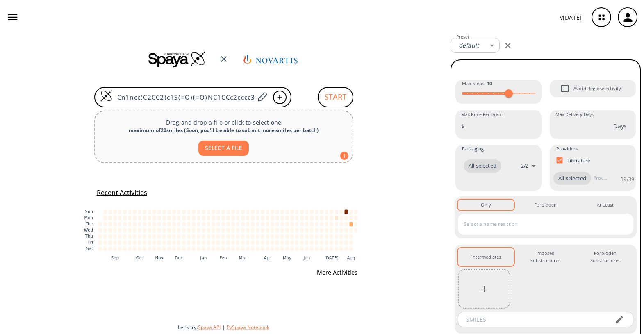 The image size is (644, 334). I want to click on button: Imposed Substructures, so click(545, 257).